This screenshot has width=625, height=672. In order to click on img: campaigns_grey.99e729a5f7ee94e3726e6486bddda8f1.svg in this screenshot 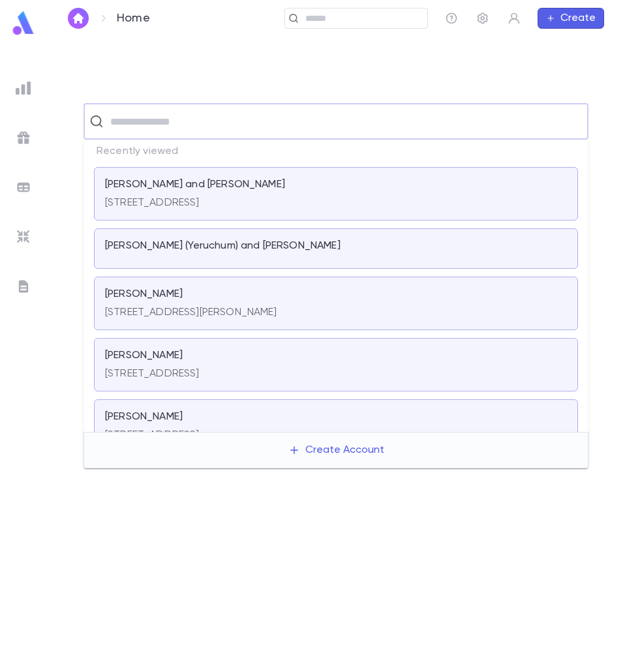, I will do `click(24, 137)`.